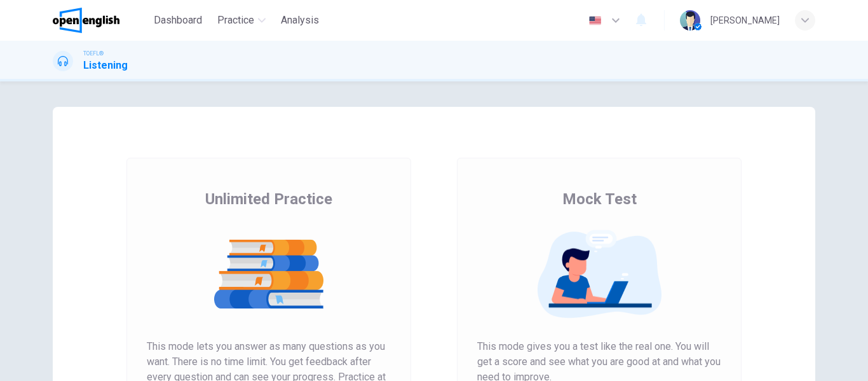 The width and height of the screenshot is (868, 381). Describe the element at coordinates (236, 20) in the screenshot. I see `span: Practice` at that location.